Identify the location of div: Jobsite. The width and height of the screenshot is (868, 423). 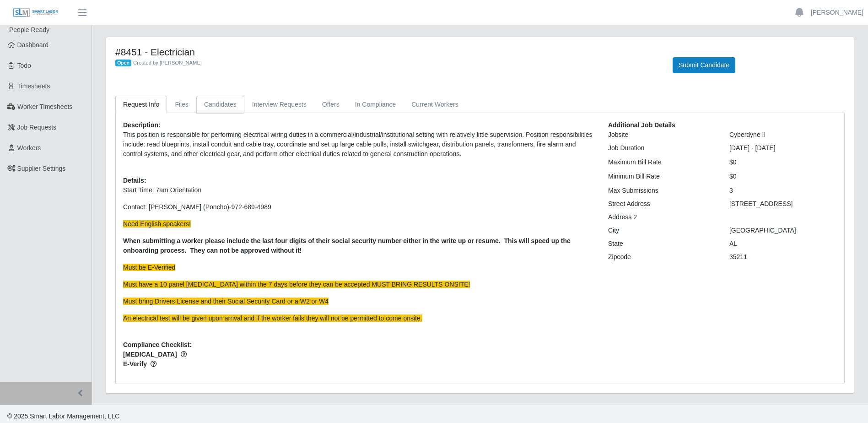
(662, 134).